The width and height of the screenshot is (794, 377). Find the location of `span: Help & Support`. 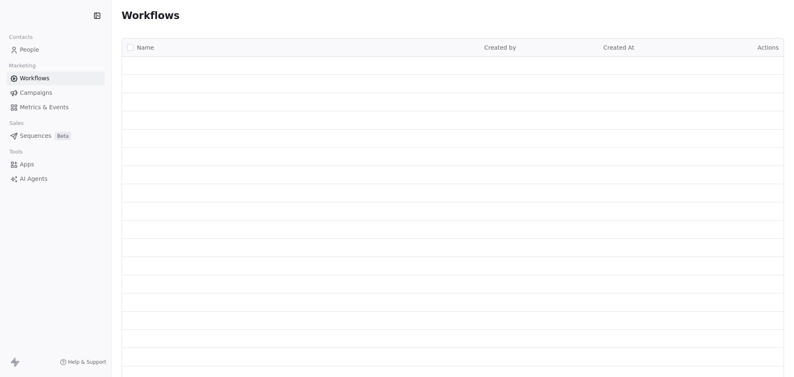

span: Help & Support is located at coordinates (87, 362).